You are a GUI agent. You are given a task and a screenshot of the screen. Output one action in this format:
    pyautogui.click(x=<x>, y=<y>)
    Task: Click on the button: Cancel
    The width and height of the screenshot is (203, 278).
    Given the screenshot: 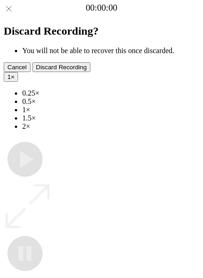 What is the action you would take?
    pyautogui.click(x=17, y=67)
    